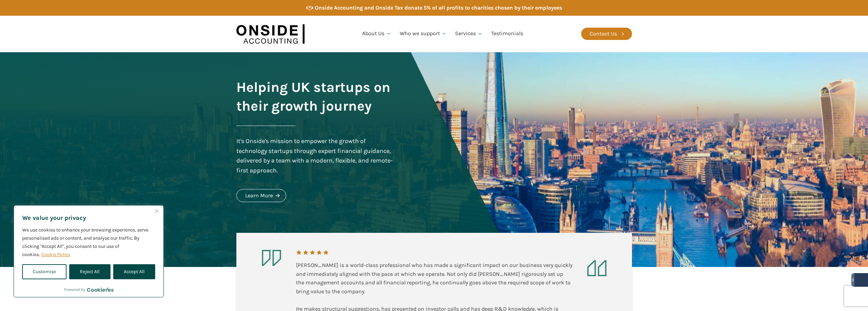  Describe the element at coordinates (88, 242) in the screenshot. I see `p: We use cookies to enhance your browsing experience, serve personalised ads or content, and analys...` at that location.